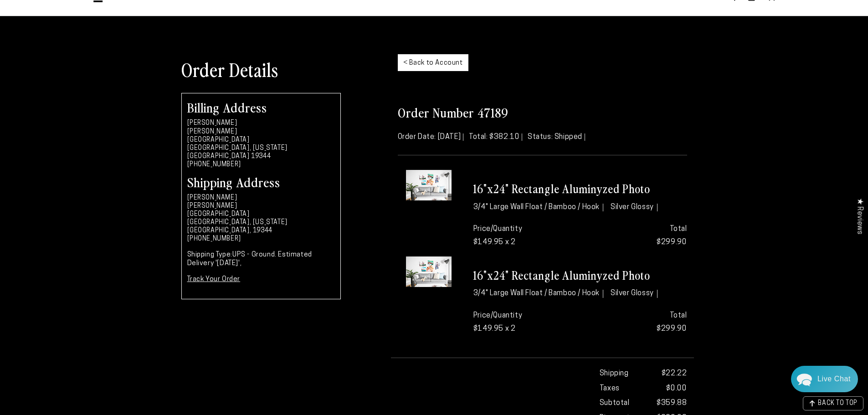 The width and height of the screenshot is (868, 415). Describe the element at coordinates (838, 404) in the screenshot. I see `span: BACK TO TOP` at that location.